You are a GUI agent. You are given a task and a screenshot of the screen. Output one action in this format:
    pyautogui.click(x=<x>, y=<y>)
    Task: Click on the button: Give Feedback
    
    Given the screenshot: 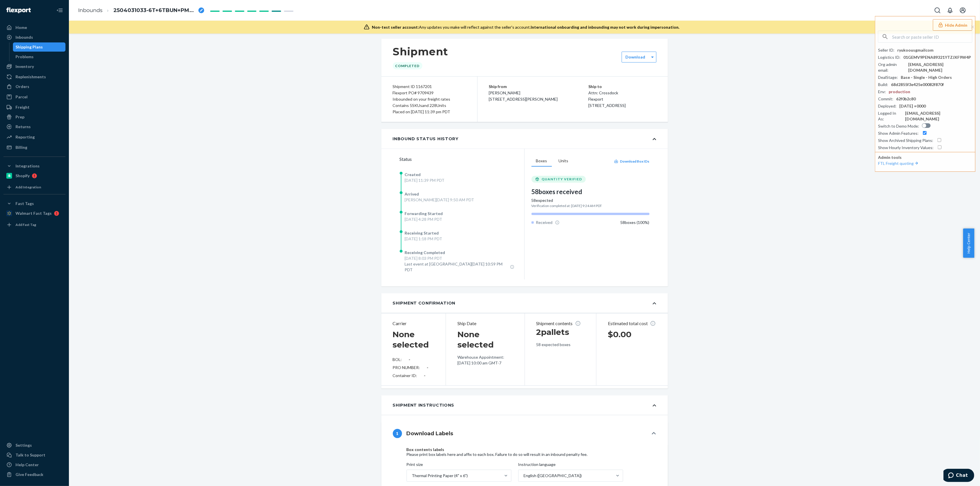 What is the action you would take?
    pyautogui.click(x=35, y=474)
    